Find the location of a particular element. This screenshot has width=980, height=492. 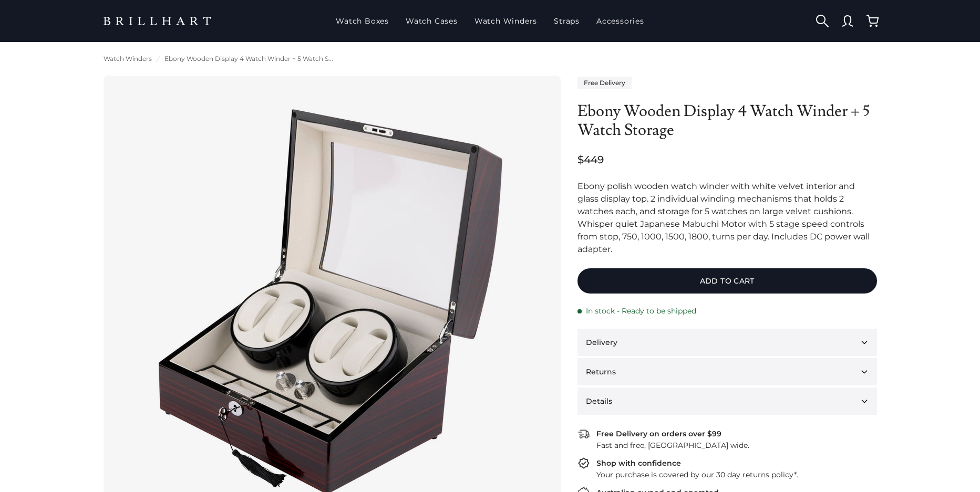

div: Free Delivery on orders over $99 is located at coordinates (659, 434).